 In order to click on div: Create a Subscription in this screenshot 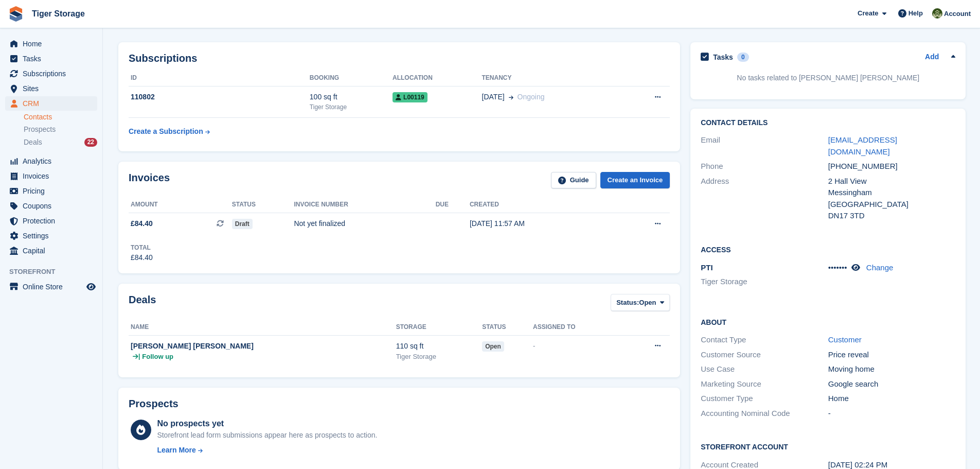, I will do `click(166, 131)`.